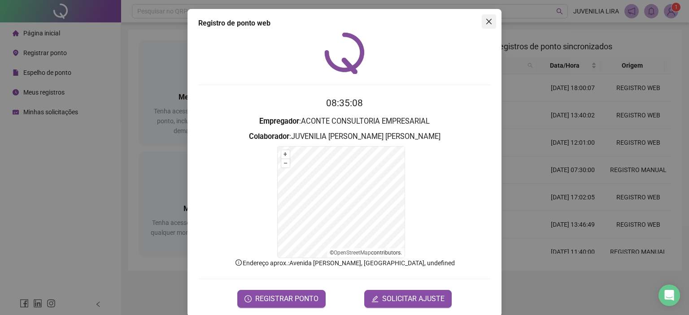  What do you see at coordinates (279, 121) in the screenshot?
I see `strong: Empregador` at bounding box center [279, 121].